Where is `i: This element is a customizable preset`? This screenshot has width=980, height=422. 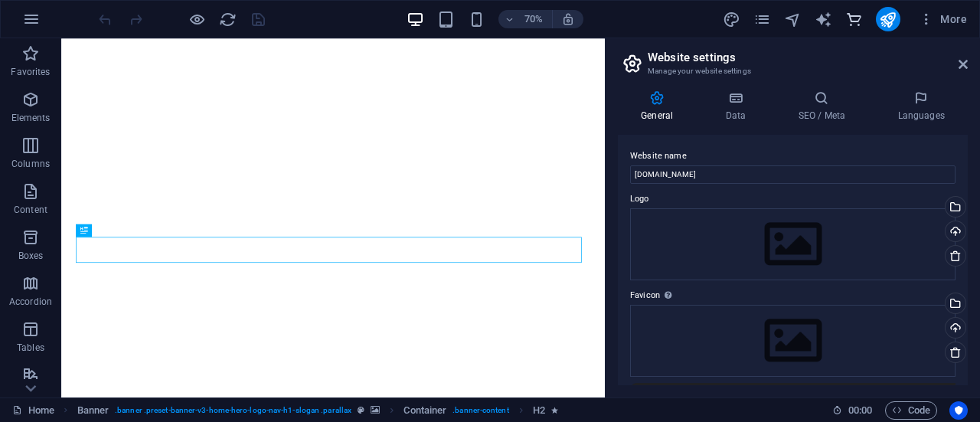
i: This element is a customizable preset is located at coordinates (361, 410).